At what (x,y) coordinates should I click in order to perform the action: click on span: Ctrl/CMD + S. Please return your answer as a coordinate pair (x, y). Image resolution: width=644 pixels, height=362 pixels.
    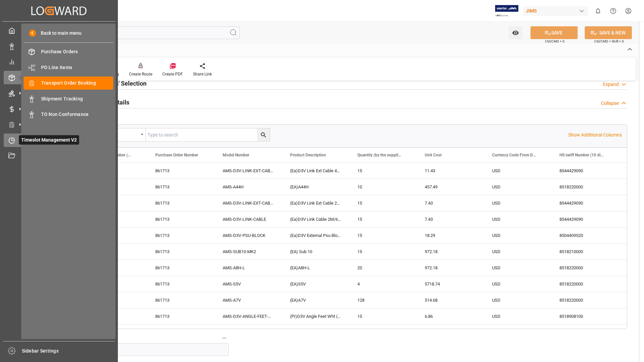
    Looking at the image, I should click on (554, 41).